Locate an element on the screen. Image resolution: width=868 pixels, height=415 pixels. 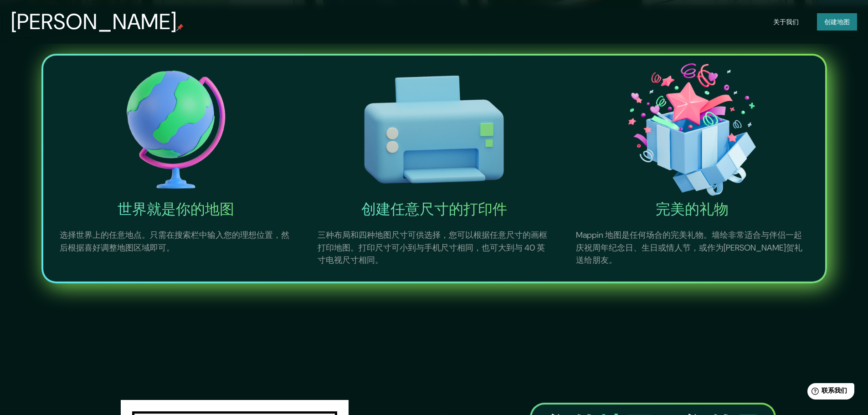
button: 创建地图 is located at coordinates (837, 22).